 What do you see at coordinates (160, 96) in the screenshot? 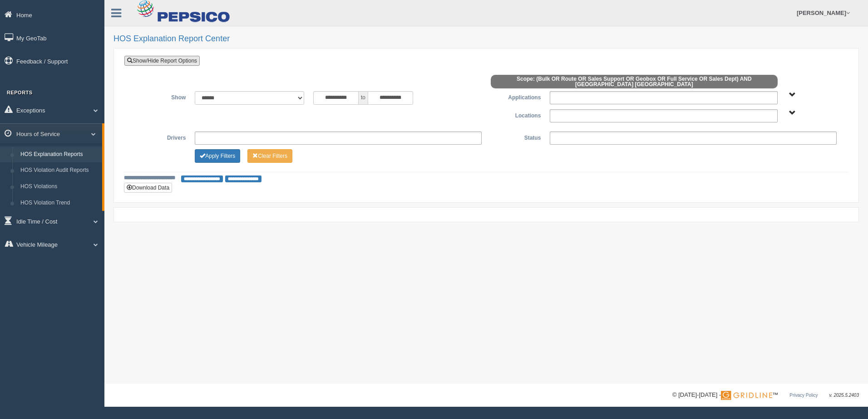
I see `label: Show` at bounding box center [160, 96].